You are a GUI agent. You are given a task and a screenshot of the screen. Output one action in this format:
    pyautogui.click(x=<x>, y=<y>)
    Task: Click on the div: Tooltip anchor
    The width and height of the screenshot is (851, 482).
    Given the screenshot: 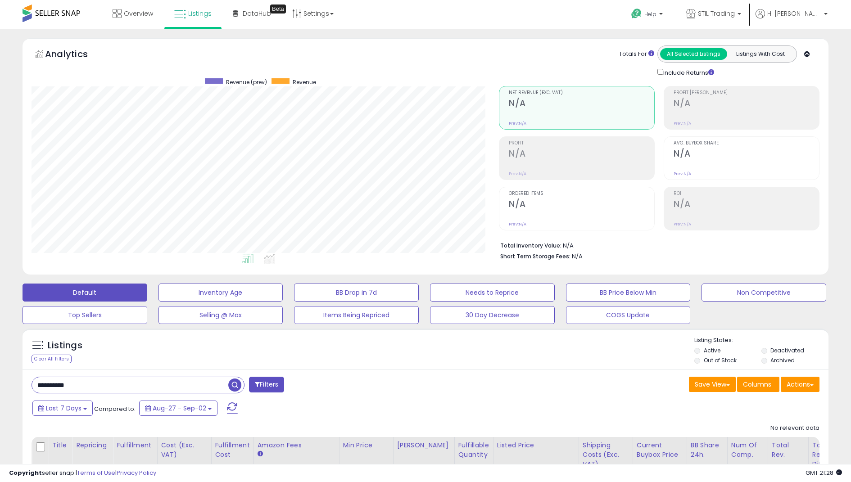 What is the action you would take?
    pyautogui.click(x=278, y=9)
    